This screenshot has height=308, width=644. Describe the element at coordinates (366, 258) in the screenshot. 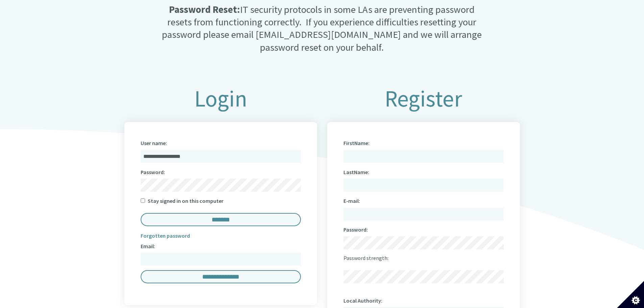

I see `span: Password strength:` at that location.